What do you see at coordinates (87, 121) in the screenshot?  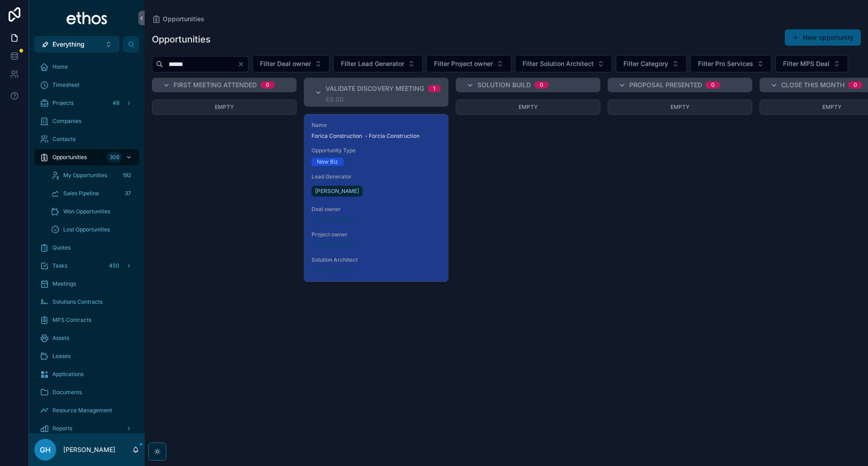 I see `a: Companies` at bounding box center [87, 121].